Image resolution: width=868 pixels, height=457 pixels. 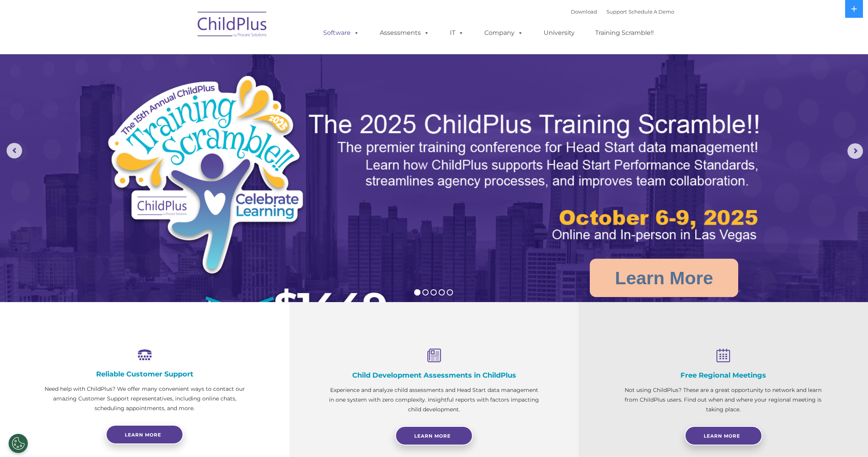 What do you see at coordinates (617, 12) in the screenshot?
I see `a: Support` at bounding box center [617, 12].